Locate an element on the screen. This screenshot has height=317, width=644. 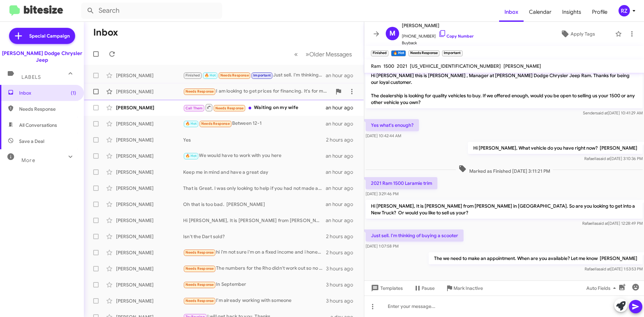
button: Previous is located at coordinates (296, 54).